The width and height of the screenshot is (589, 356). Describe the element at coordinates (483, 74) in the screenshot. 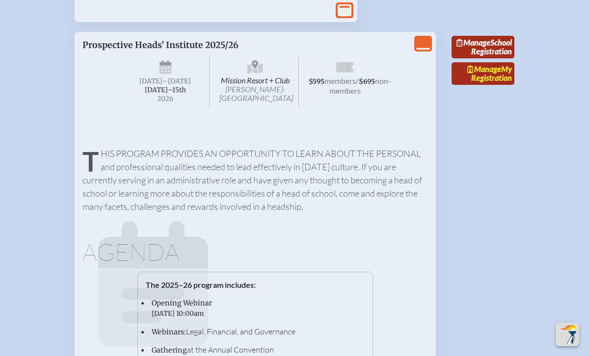

I see `a: ManageMy Registration` at that location.